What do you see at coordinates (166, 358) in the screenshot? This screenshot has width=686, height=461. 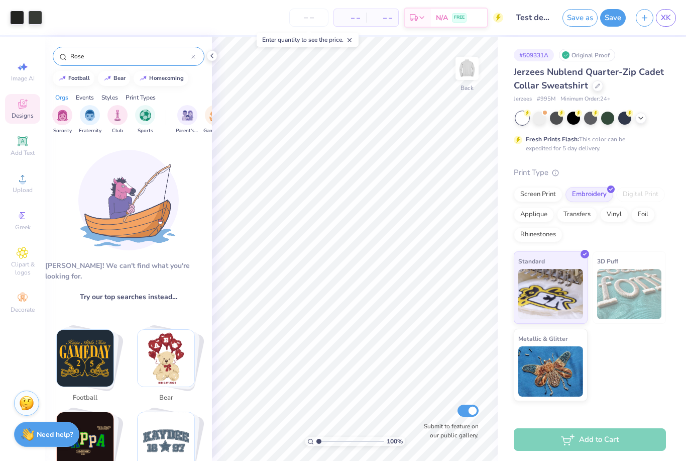 I see `img: bear` at bounding box center [166, 358].